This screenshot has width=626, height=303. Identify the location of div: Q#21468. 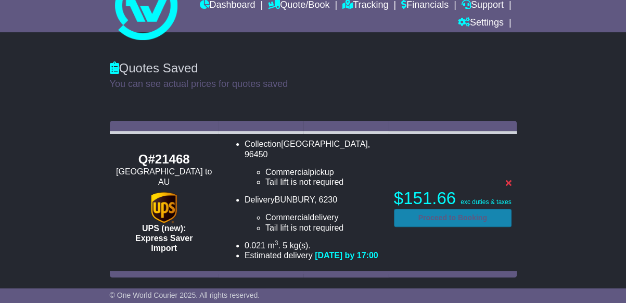
(164, 159).